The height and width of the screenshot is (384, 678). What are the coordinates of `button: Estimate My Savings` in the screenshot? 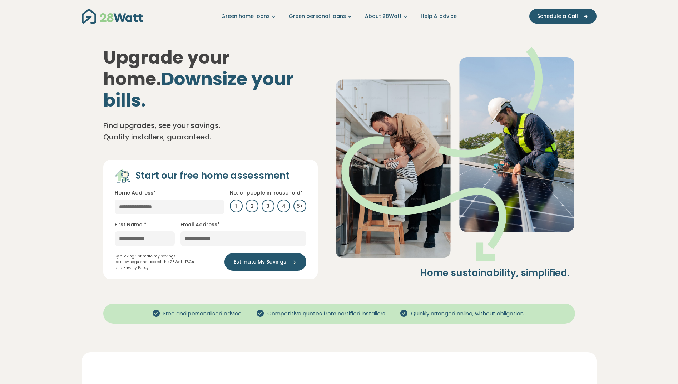 It's located at (265, 262).